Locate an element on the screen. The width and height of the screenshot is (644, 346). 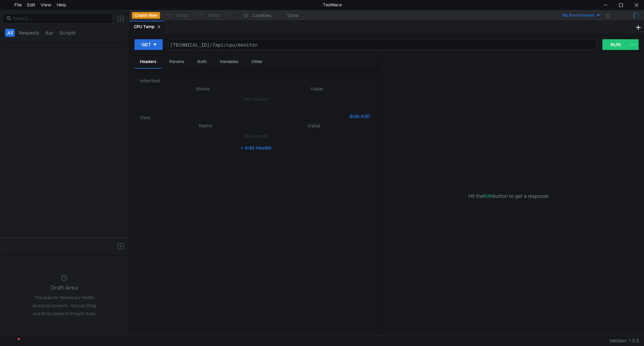
div: Other is located at coordinates (257, 62).